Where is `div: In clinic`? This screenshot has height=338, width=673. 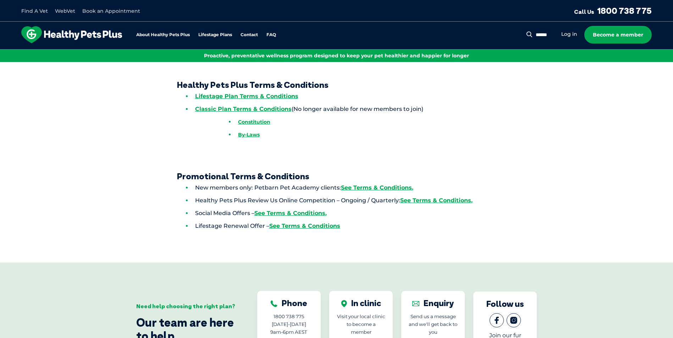
div: In clinic is located at coordinates (361, 303).